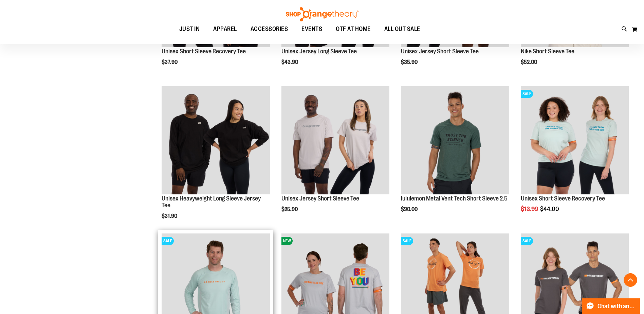 The height and width of the screenshot is (314, 644). Describe the element at coordinates (322, 14) in the screenshot. I see `img: Shop Orangetheory` at that location.